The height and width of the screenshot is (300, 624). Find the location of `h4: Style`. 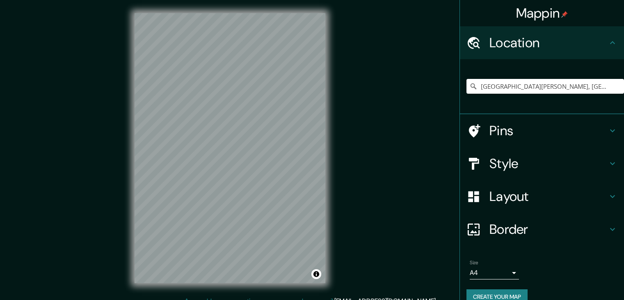

h4: Style is located at coordinates (549, 163).